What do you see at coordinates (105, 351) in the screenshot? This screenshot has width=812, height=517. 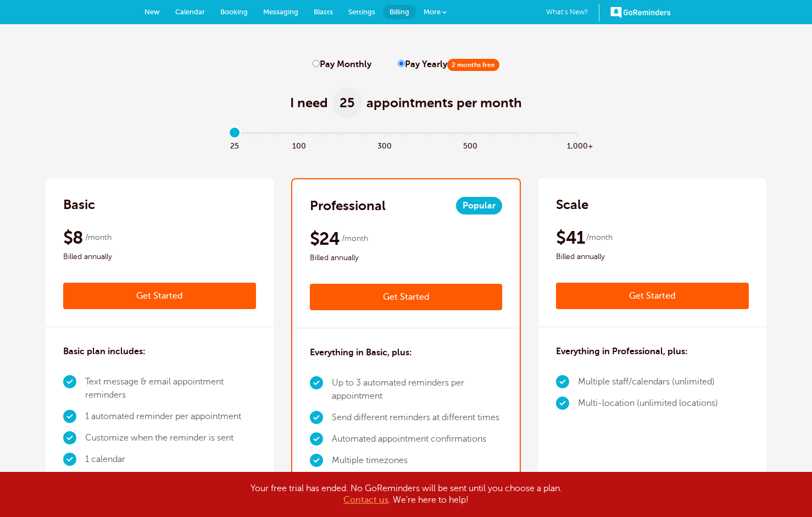 I see `h3: Basic plan includes:` at bounding box center [105, 351].